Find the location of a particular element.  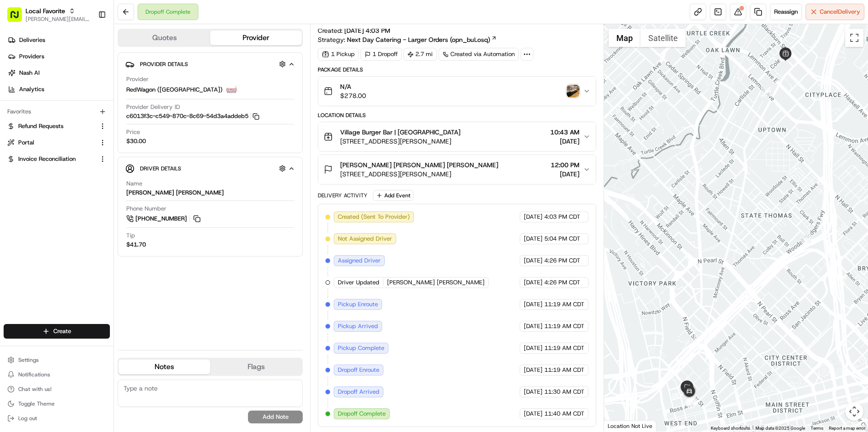

a: Created via Automation is located at coordinates (479, 54).